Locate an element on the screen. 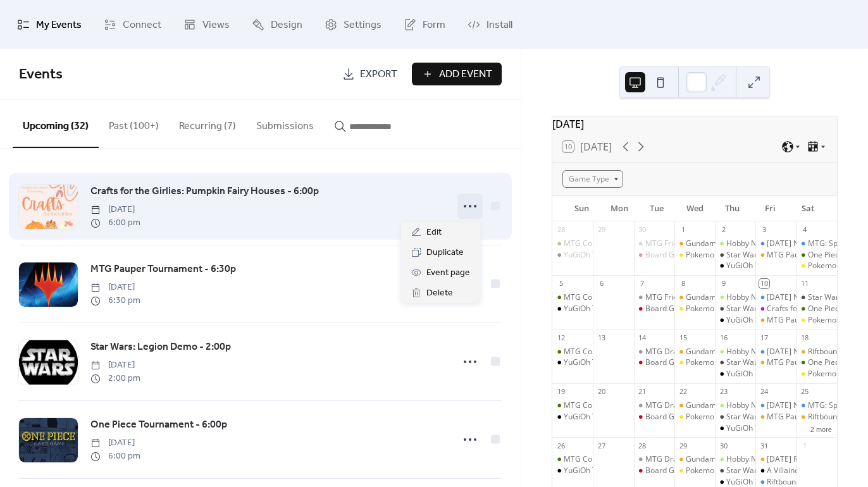 The image size is (868, 487). div: 11 is located at coordinates (805, 283).